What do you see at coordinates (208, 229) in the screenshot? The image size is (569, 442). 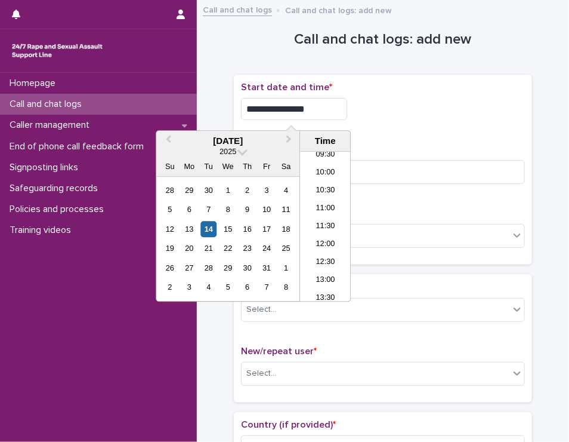 I see `div: Choose Tuesday, October 14th, 2025` at bounding box center [208, 229].